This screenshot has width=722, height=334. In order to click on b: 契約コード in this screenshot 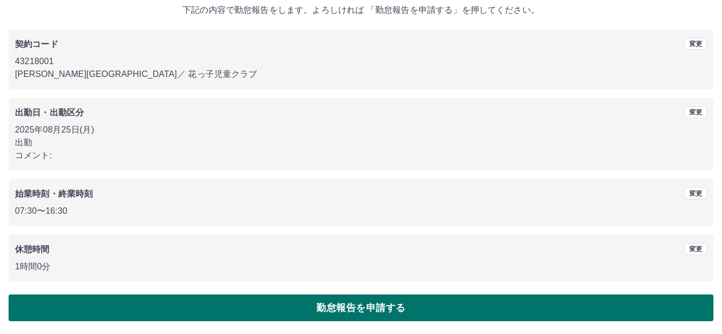, I will do `click(36, 44)`.